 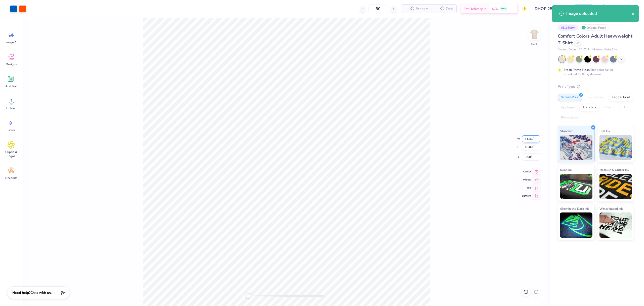 What do you see at coordinates (605, 131) in the screenshot?
I see `span: Puff Ink` at bounding box center [605, 131].